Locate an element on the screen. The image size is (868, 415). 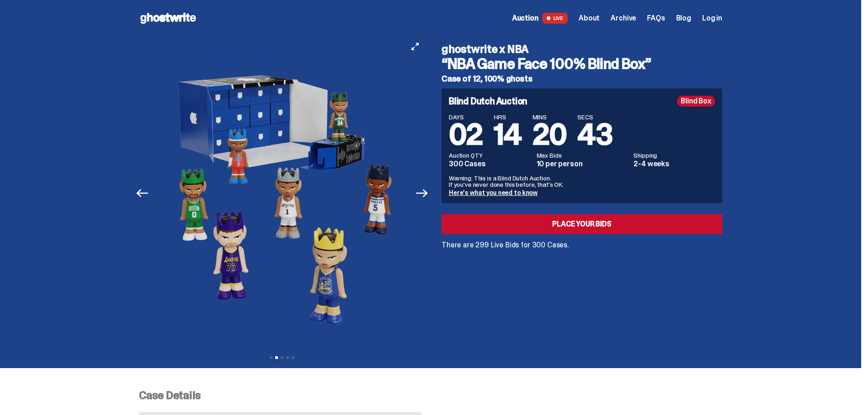
span: SECS is located at coordinates (594, 117).